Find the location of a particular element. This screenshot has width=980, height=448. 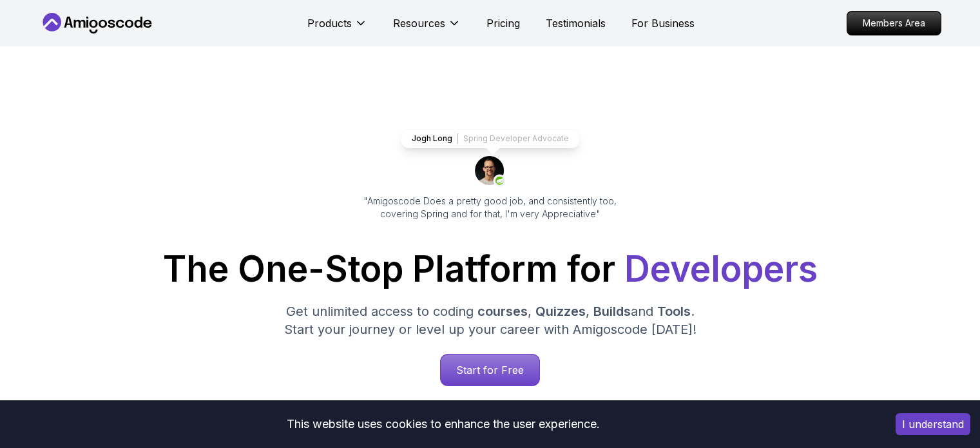

p: Spring Developer Advocate is located at coordinates (516, 139).